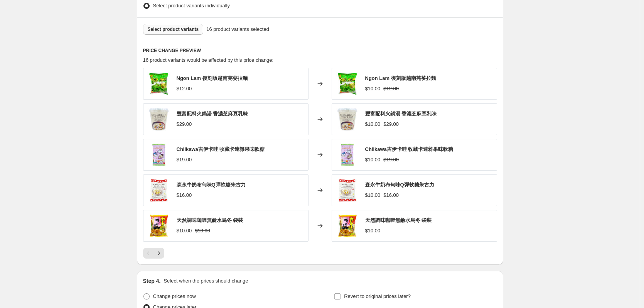 The image size is (644, 308). What do you see at coordinates (391, 195) in the screenshot?
I see `strike: $16.00` at bounding box center [391, 195].